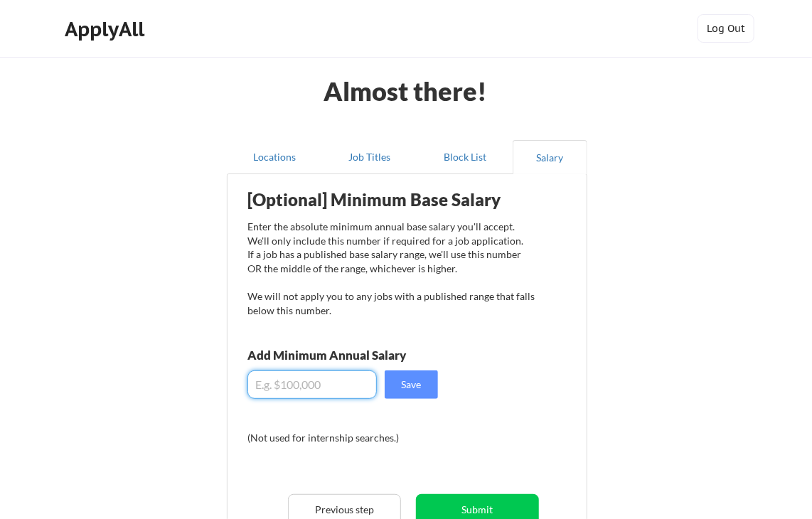  What do you see at coordinates (369, 157) in the screenshot?
I see `button: Job Titles` at bounding box center [369, 157].